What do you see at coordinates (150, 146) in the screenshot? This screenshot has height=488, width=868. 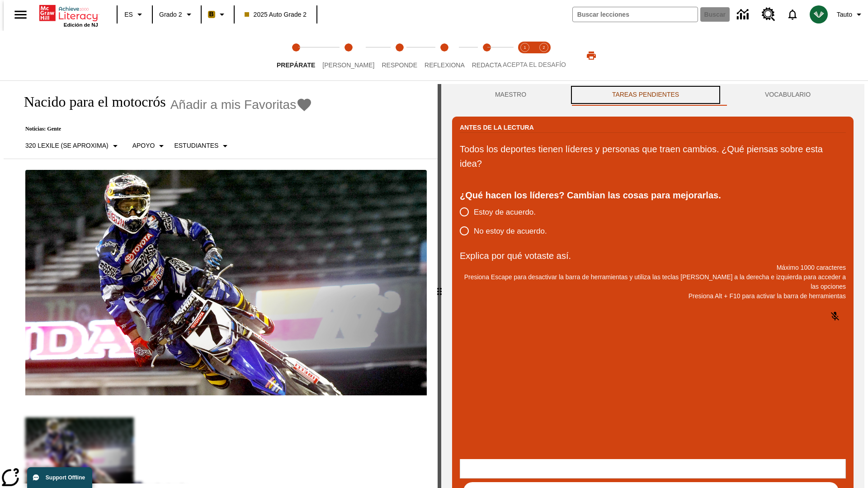 I see `button: Tipo de apoyo, Apoyo` at bounding box center [150, 146].